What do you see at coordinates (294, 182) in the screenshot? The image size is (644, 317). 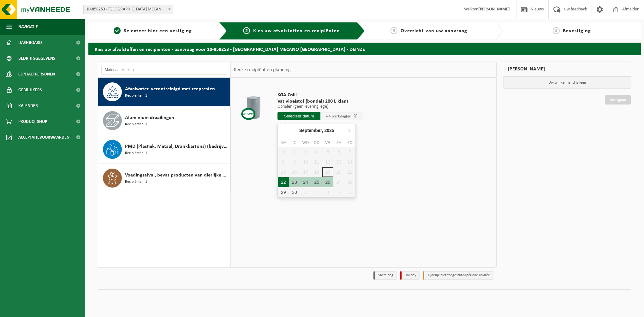 I see `div: 23` at bounding box center [294, 182].